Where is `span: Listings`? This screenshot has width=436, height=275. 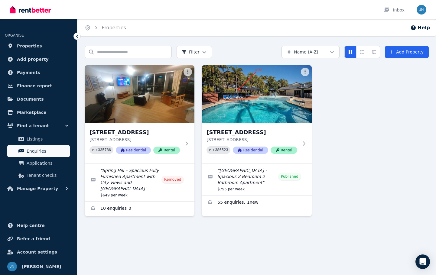
span: Listings is located at coordinates (47, 139).